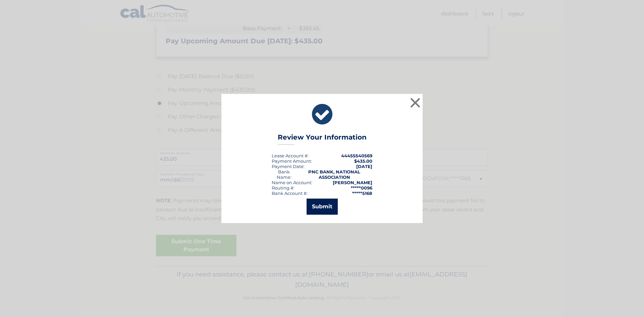 Image resolution: width=644 pixels, height=317 pixels. Describe the element at coordinates (322, 139) in the screenshot. I see `h3: Review Your Information` at that location.